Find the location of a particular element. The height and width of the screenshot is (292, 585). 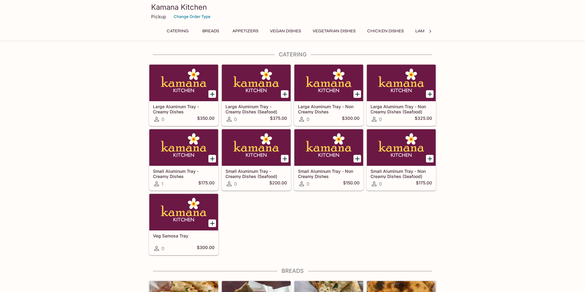

a: Large Aluminum Tray - Non Creamy Dishes (Seafood)0$325.00 is located at coordinates (401, 95).